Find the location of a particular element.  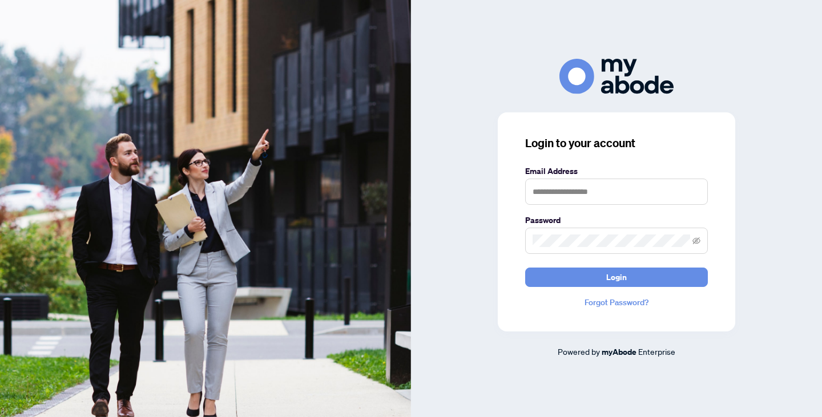

span: eye-invisible is located at coordinates (697, 241).